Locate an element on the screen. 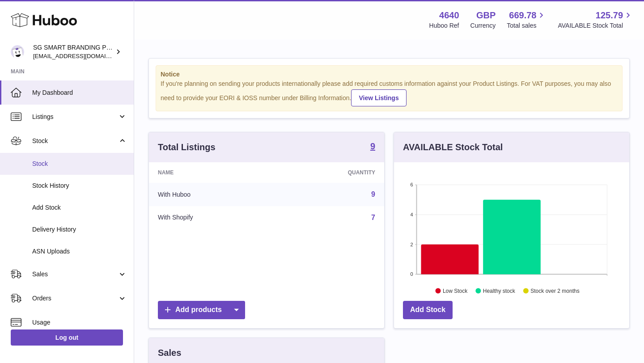  span: 125.79 is located at coordinates (609, 15).